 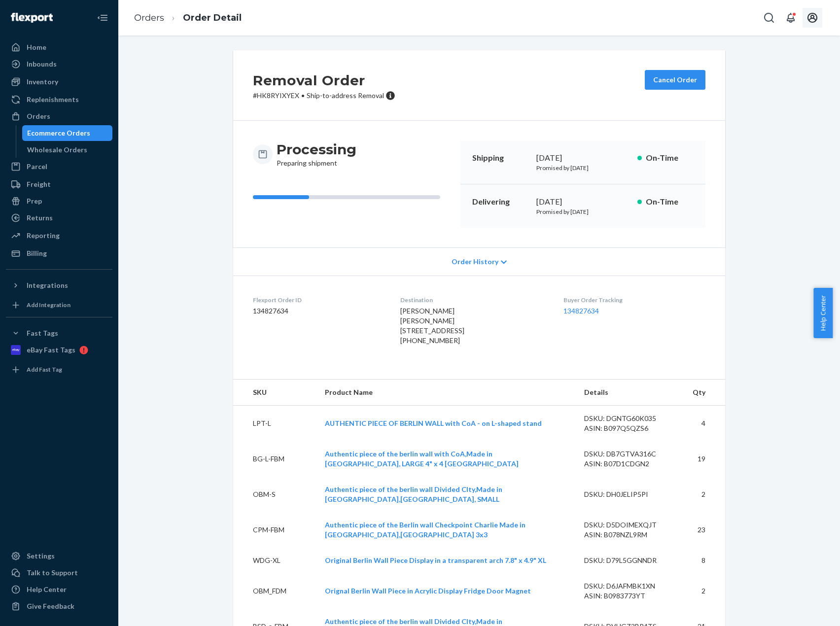 I want to click on div: DSKU: D79L5GGNNDR, so click(x=630, y=560).